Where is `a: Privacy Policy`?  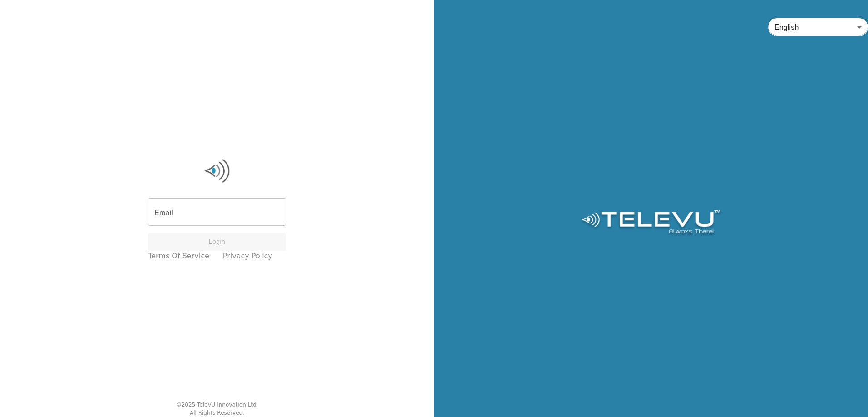
a: Privacy Policy is located at coordinates (248, 257).